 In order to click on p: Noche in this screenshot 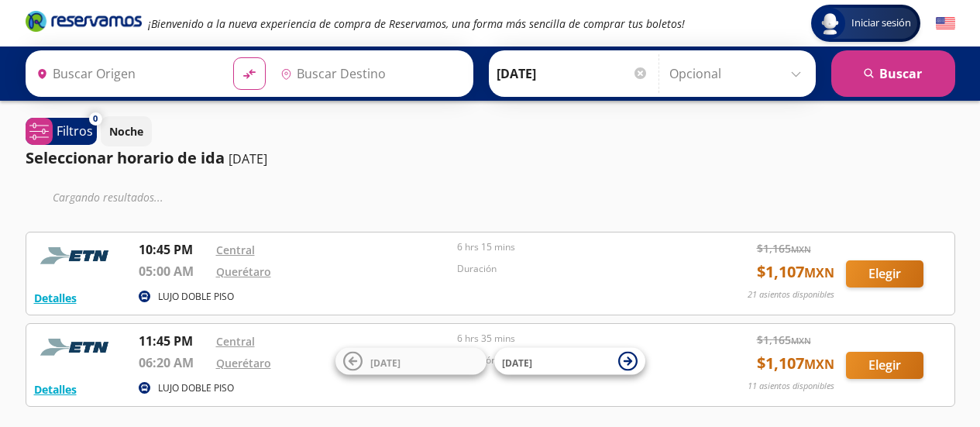, I will do `click(126, 131)`.